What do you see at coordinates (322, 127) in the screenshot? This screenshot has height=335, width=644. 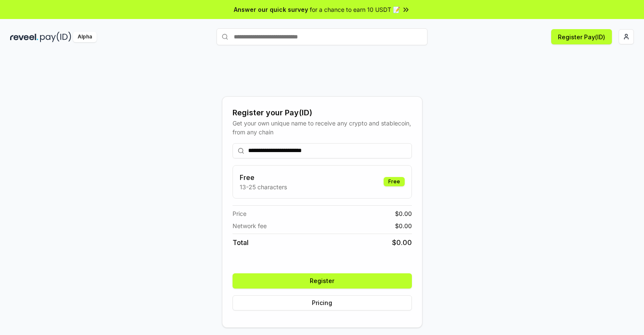 I see `div: Get your own unique name to receive any crypto and stablecoin, from any chain` at bounding box center [322, 127].